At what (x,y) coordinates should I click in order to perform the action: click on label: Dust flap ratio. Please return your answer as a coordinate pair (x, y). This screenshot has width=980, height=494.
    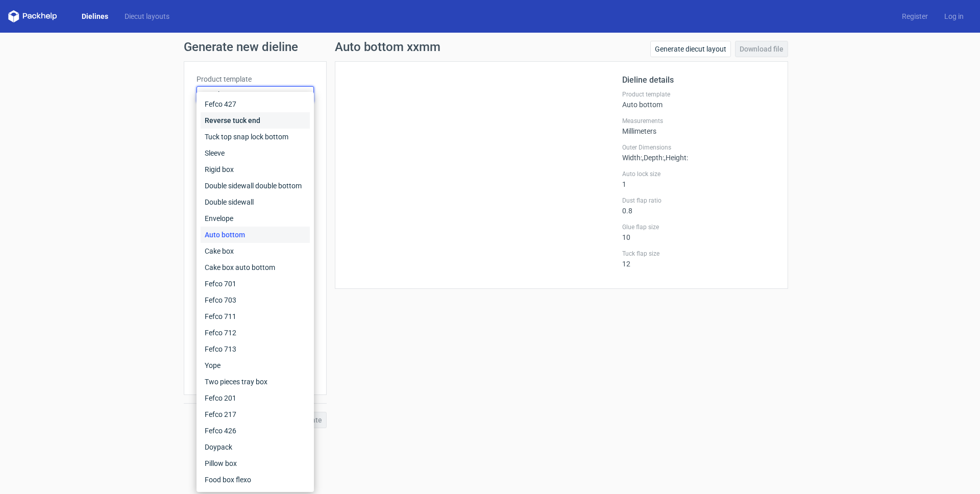
    Looking at the image, I should click on (698, 201).